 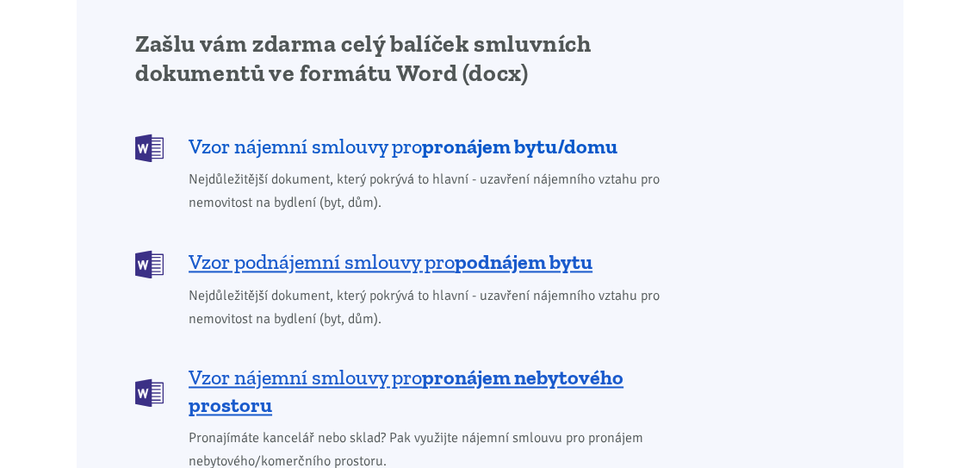 I want to click on a: Vzor nájemní smlouvy propronájem nebytového prostoru, so click(x=398, y=391).